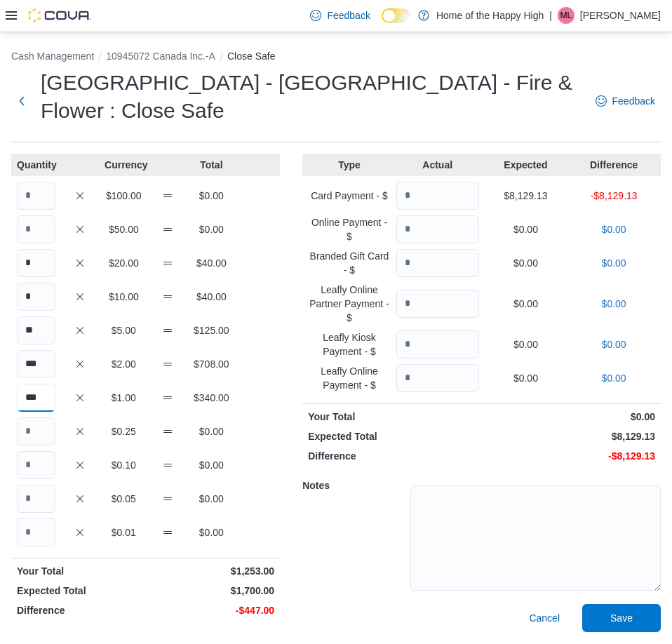 This screenshot has height=644, width=672. What do you see at coordinates (355, 485) in the screenshot?
I see `h5: Notes` at bounding box center [355, 485].